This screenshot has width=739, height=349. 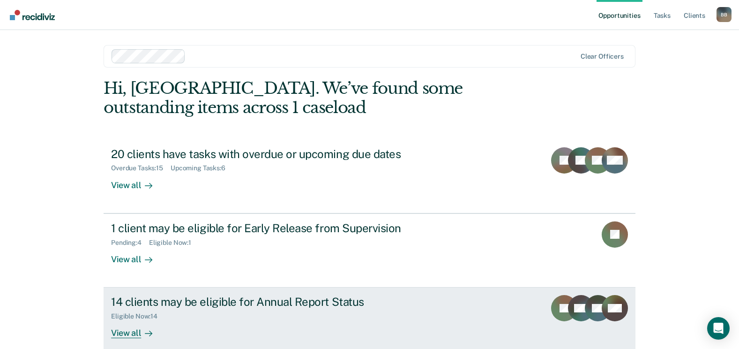 I want to click on div: Open Intercom Messenger, so click(x=719, y=328).